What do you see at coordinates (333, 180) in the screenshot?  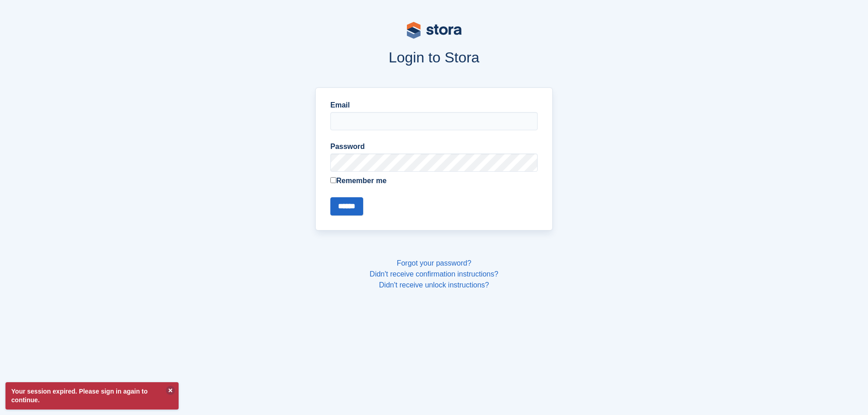 I see `input: Remember me` at bounding box center [333, 180].